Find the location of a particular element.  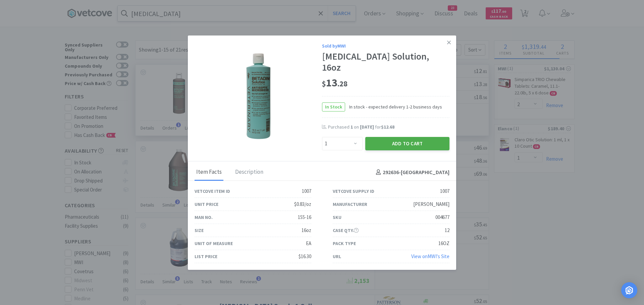

div: Sold by MWI is located at coordinates (386, 46).